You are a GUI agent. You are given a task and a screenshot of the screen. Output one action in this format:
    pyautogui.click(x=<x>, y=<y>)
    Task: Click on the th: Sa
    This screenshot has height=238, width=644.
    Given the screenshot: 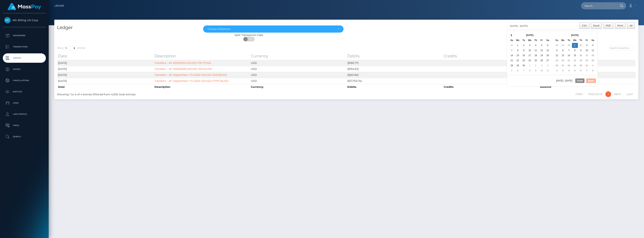 What is the action you would take?
    pyautogui.click(x=593, y=40)
    